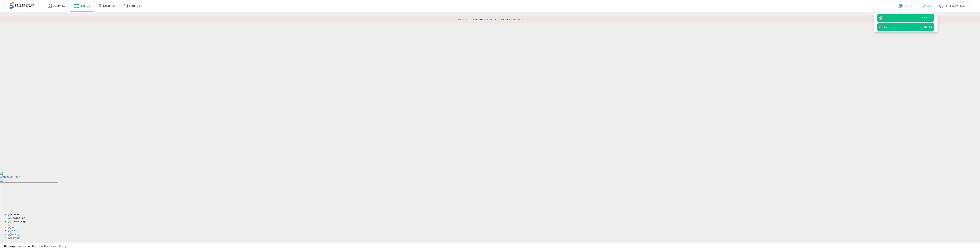 The width and height of the screenshot is (980, 250). What do you see at coordinates (17, 218) in the screenshot?
I see `img: Docked Left` at bounding box center [17, 218].